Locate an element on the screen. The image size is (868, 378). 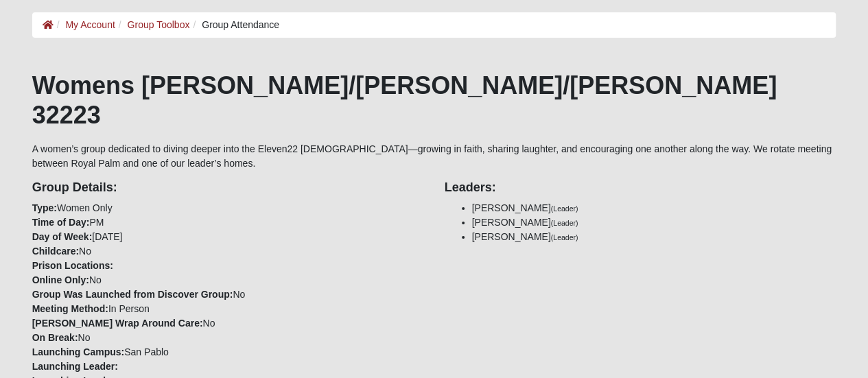
strong: Launching Campus: is located at coordinates (78, 352).